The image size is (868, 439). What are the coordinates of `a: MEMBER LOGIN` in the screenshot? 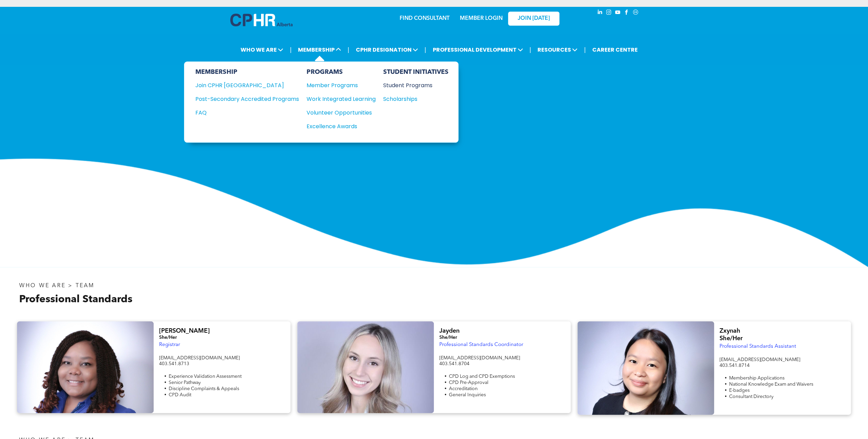 It's located at (481, 18).